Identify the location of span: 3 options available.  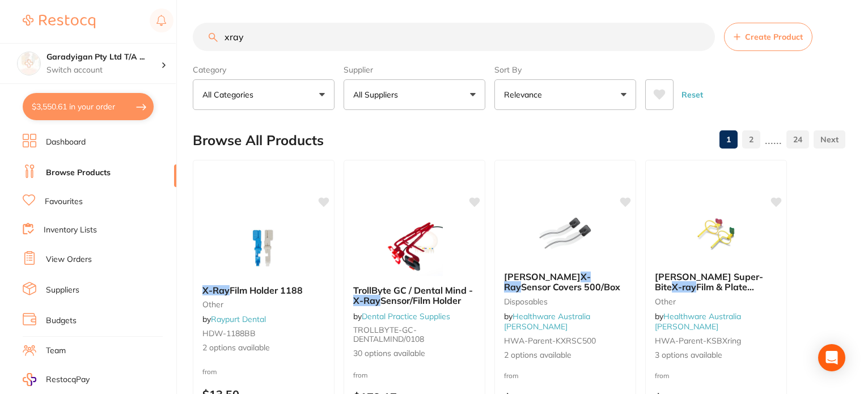
(716, 356).